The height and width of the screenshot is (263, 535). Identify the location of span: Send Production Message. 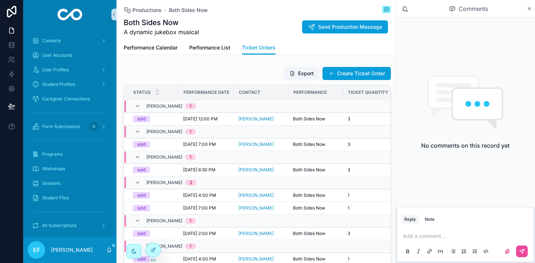
(350, 27).